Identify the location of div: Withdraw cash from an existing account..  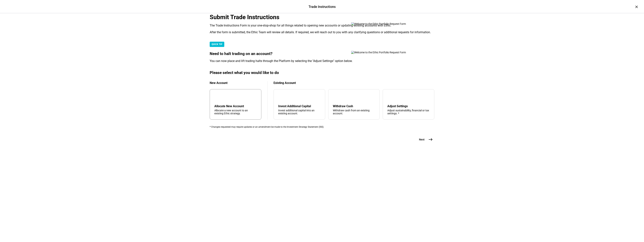
(354, 112).